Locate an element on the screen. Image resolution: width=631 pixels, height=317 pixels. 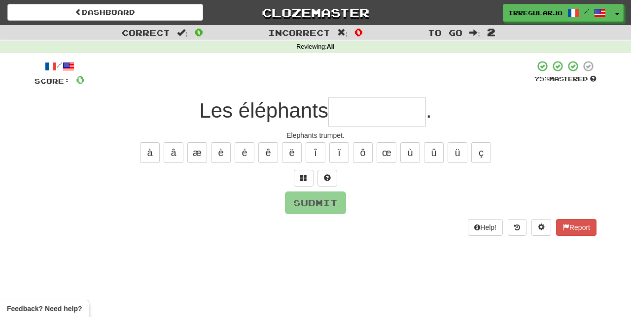
strong: All is located at coordinates (331, 47).